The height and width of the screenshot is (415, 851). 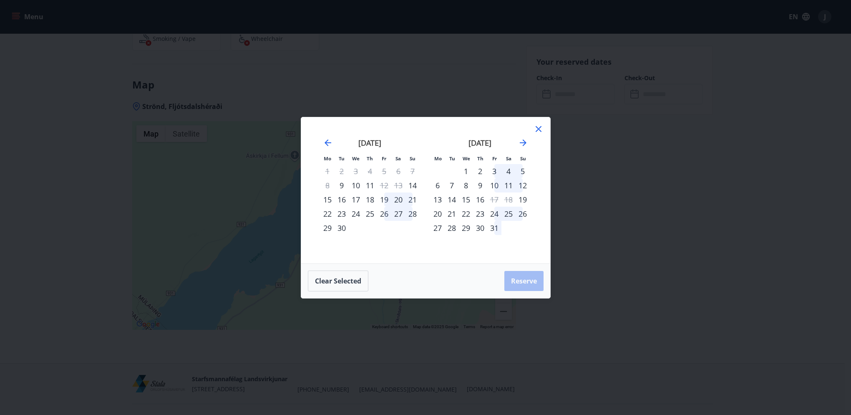 What do you see at coordinates (480, 199) in the screenshot?
I see `td: Thursday, October 16, 2025` at bounding box center [480, 199].